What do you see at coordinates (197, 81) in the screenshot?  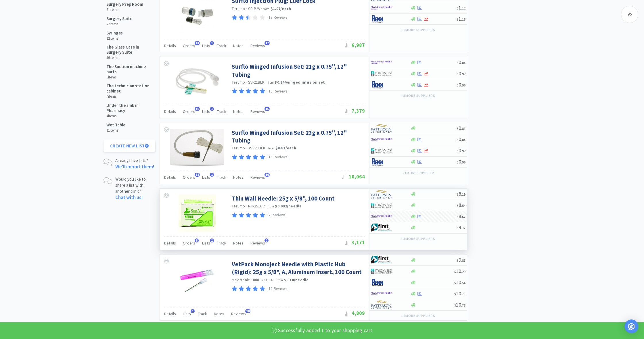 I see `img: 419ab7752f9f4f99b84d933e4625b8e2_136918.jpeg` at bounding box center [197, 81].